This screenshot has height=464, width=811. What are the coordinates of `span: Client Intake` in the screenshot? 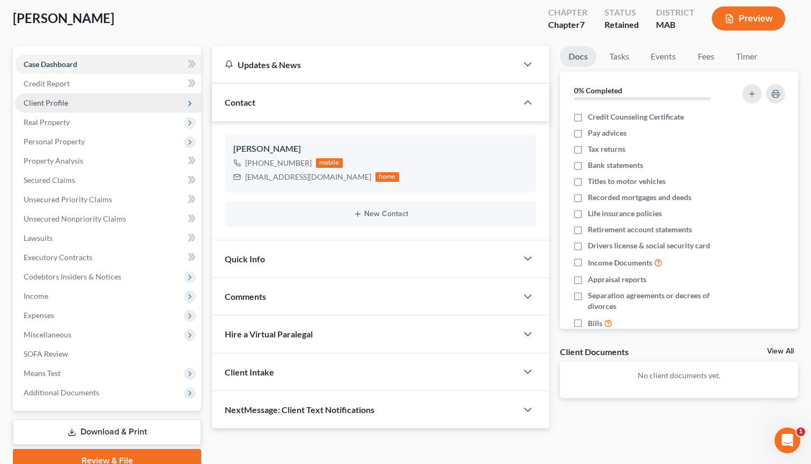 It's located at (249, 372).